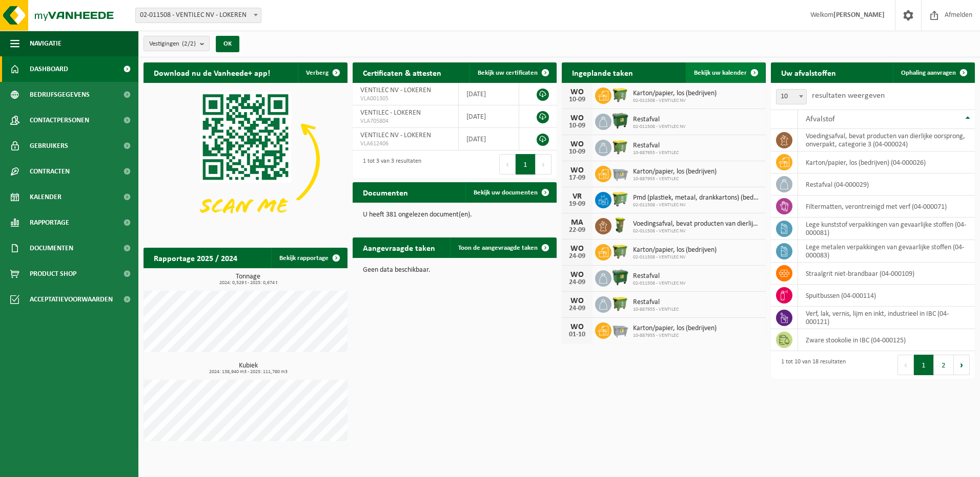 This screenshot has width=980, height=477. Describe the element at coordinates (577, 231) in the screenshot. I see `div: 22-09` at that location.